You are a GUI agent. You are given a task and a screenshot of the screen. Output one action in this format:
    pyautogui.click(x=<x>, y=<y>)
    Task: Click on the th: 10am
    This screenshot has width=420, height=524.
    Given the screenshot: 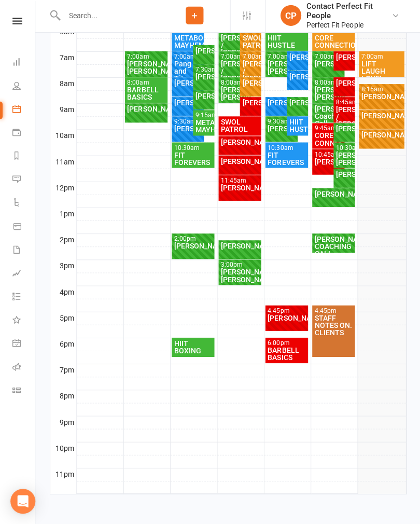 What is the action you would take?
    pyautogui.click(x=63, y=137)
    